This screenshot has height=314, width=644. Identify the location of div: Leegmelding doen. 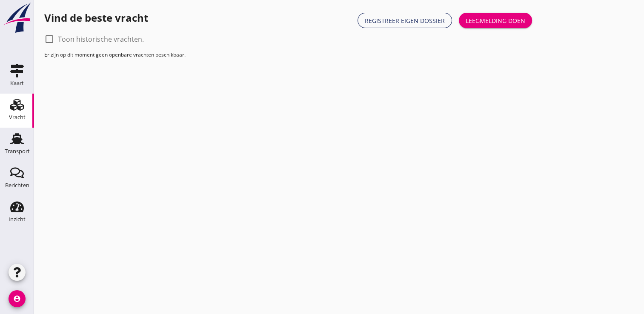
(496, 20).